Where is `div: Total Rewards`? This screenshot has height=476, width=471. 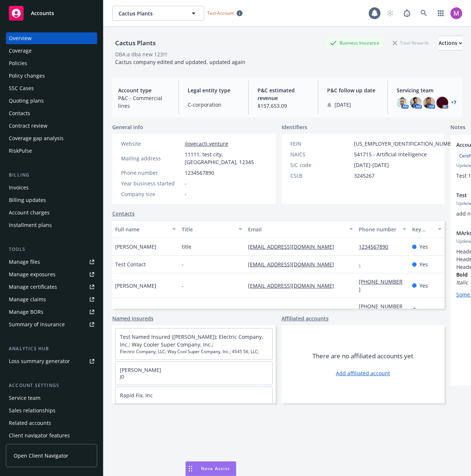 div: Total Rewards is located at coordinates (411, 43).